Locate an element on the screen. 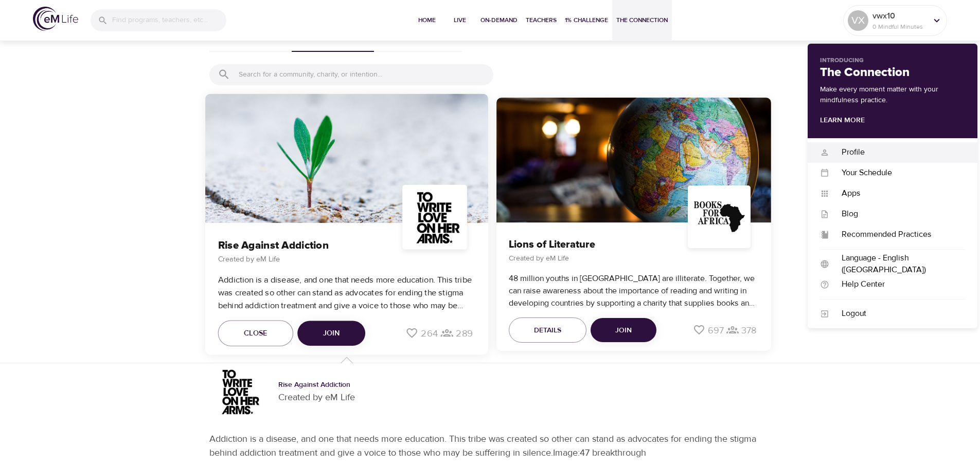 The image size is (980, 468). div: Help Center is located at coordinates (897, 284).